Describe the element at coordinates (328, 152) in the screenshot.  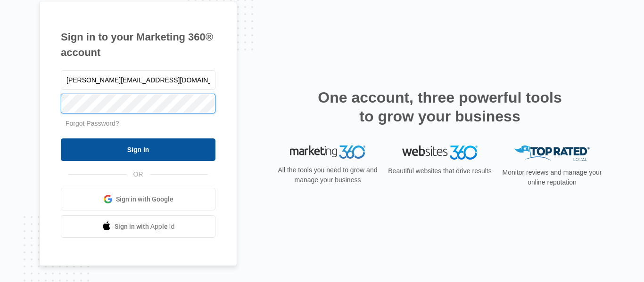
I see `img: Marketing 360` at that location.